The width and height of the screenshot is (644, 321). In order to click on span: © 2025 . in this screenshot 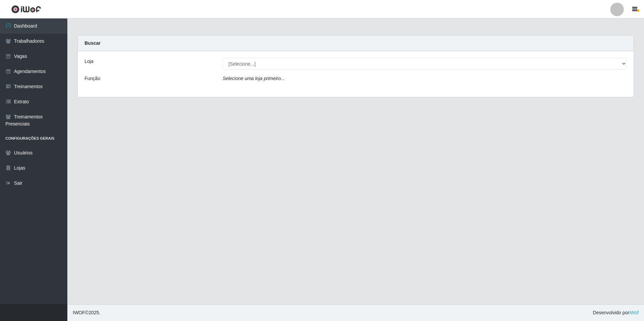, I will do `click(87, 313)`.